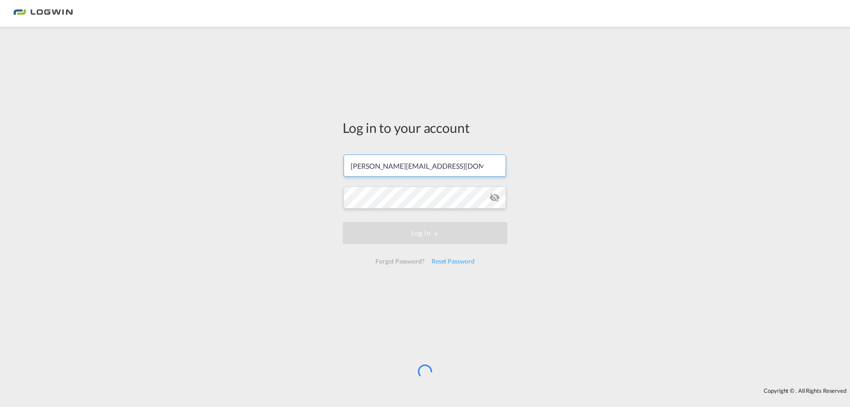 This screenshot has height=407, width=850. What do you see at coordinates (425, 233) in the screenshot?
I see `button: LOGIN` at bounding box center [425, 233].